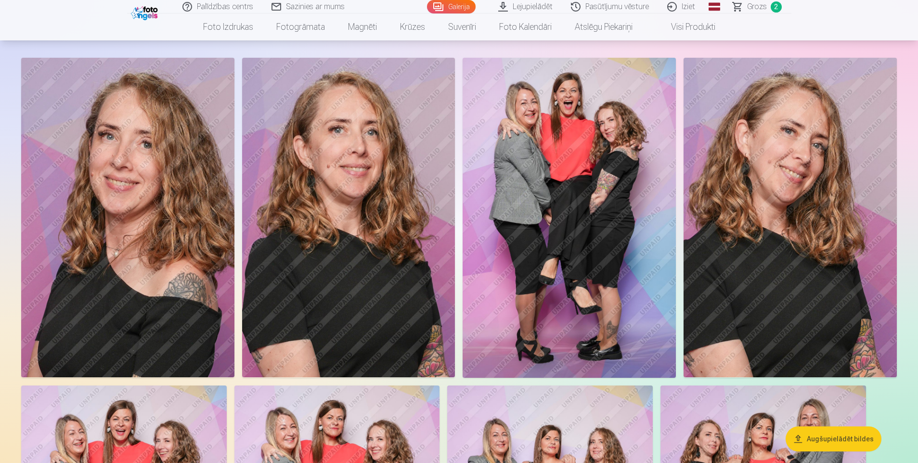 This screenshot has width=918, height=463. Describe the element at coordinates (603, 27) in the screenshot. I see `a: Atslēgu piekariņi` at that location.